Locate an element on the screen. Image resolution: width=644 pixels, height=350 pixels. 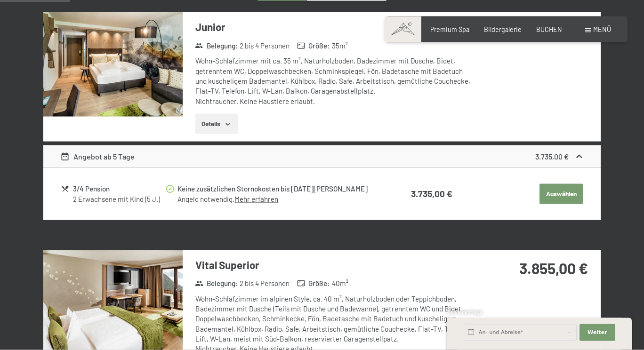
a: BUCHEN is located at coordinates (549, 29).